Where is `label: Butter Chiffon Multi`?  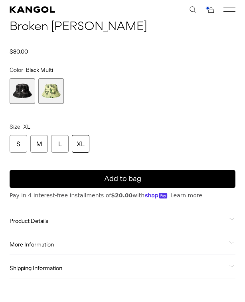
label: Butter Chiffon Multi is located at coordinates (51, 91).